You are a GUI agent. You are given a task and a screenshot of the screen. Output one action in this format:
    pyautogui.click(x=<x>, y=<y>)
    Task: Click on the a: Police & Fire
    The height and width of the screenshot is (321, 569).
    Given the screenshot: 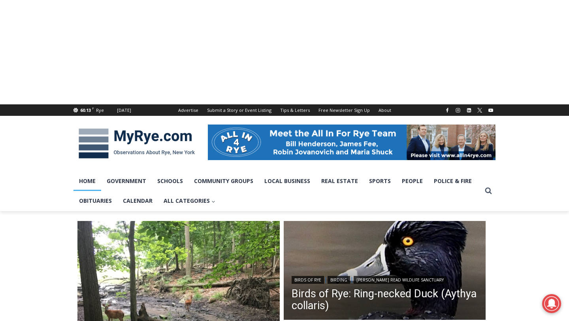 What is the action you would take?
    pyautogui.click(x=453, y=181)
    